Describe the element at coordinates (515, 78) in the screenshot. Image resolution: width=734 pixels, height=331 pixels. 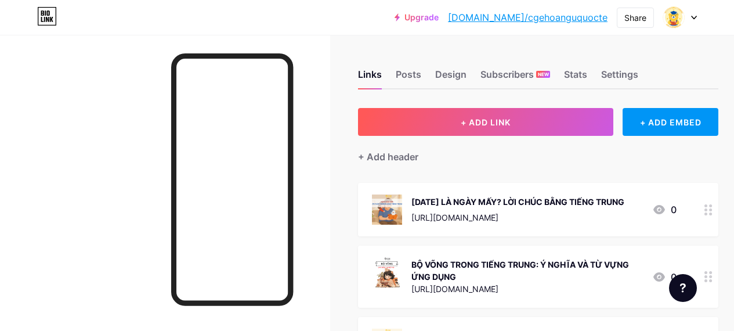
I see `div: Subscribers` at that location.